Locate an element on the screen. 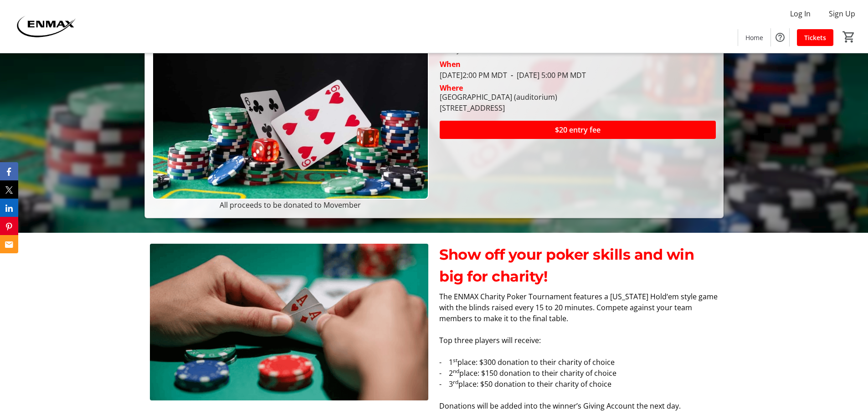 This screenshot has width=868, height=415. span: place: $300 donation to their charity of choice is located at coordinates (536, 362).